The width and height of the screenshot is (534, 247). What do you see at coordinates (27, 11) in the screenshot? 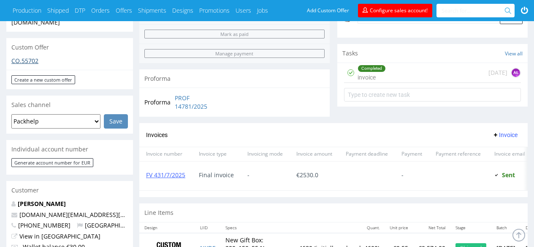
I see `a: Production` at bounding box center [27, 11].